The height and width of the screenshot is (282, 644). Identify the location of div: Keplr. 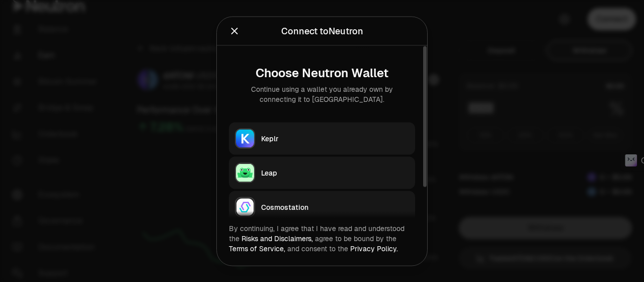
(335, 138).